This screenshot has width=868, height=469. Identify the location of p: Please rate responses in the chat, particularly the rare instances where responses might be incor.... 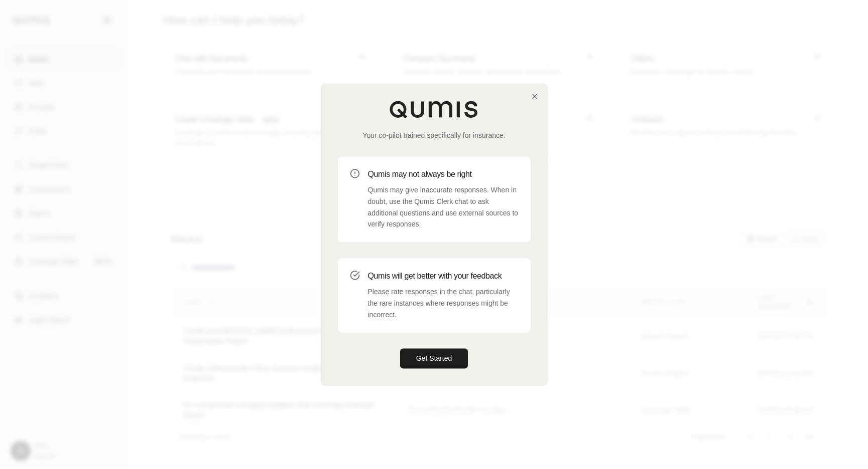
(443, 303).